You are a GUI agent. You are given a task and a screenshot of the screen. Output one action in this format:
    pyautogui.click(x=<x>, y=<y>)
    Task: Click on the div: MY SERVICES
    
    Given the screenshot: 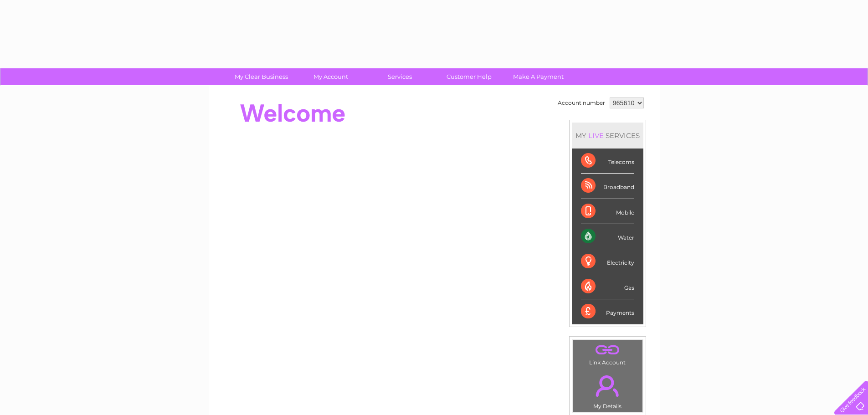 What is the action you would take?
    pyautogui.click(x=607, y=135)
    